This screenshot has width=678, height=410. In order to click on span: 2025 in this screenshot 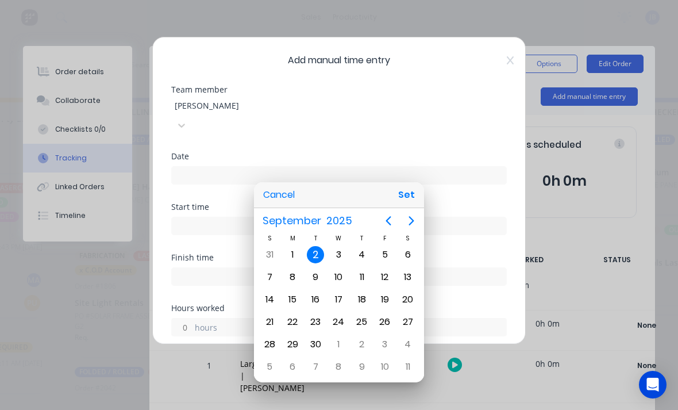, I will do `click(339, 221)`.